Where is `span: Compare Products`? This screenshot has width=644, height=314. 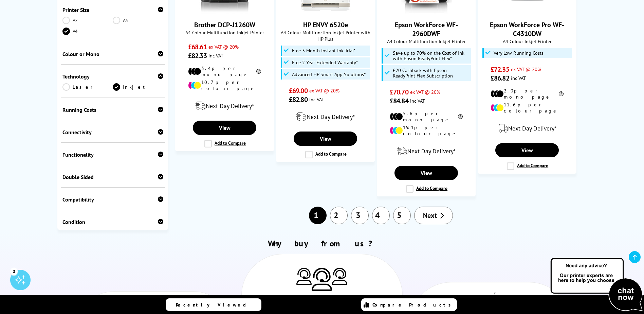 span: Compare Products is located at coordinates (413, 305).